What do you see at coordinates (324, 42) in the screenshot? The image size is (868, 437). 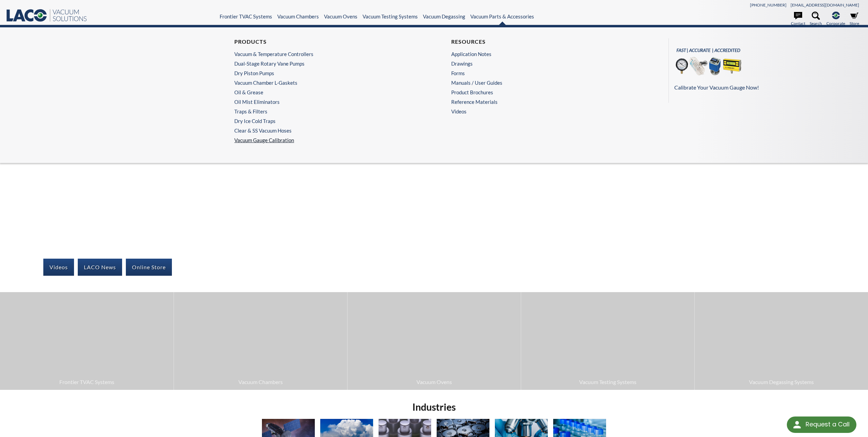 I see `h4: Products` at bounding box center [324, 42].